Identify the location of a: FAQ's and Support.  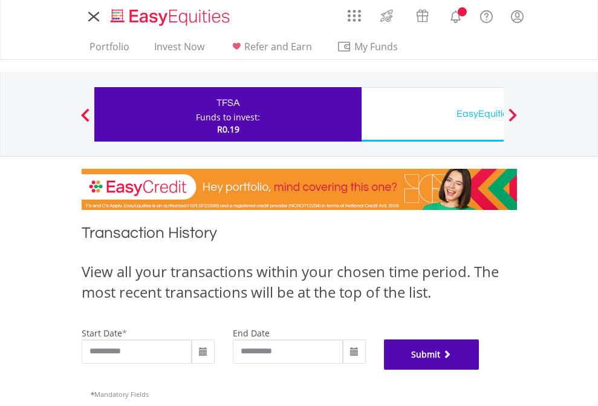
(486, 15).